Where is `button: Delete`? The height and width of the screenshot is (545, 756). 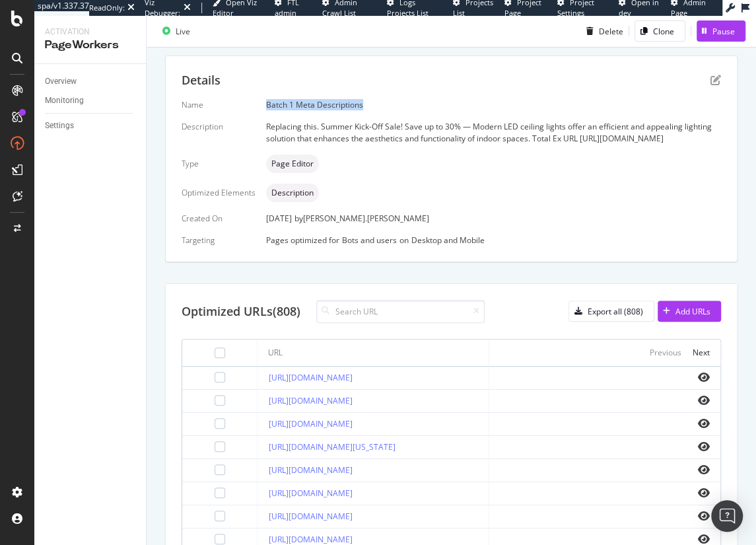
button: Delete is located at coordinates (603, 32).